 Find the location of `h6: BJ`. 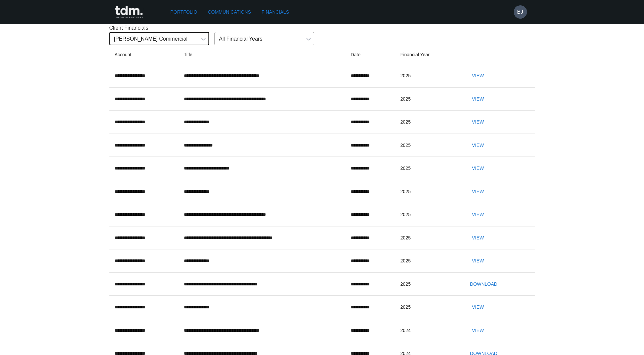

h6: BJ is located at coordinates (520, 12).